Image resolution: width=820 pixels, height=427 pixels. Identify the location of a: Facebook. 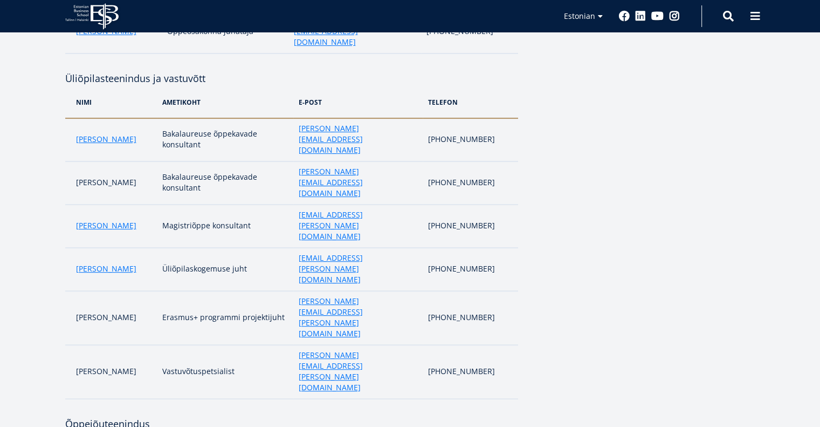
(625, 16).